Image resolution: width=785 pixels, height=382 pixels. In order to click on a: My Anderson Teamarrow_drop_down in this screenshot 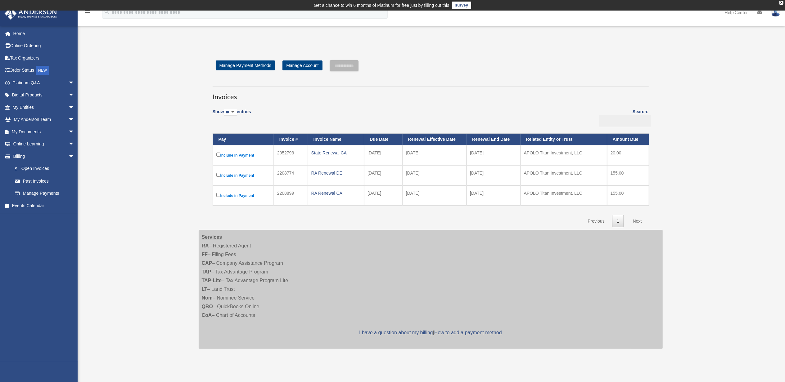, I will do `click(44, 120)`.